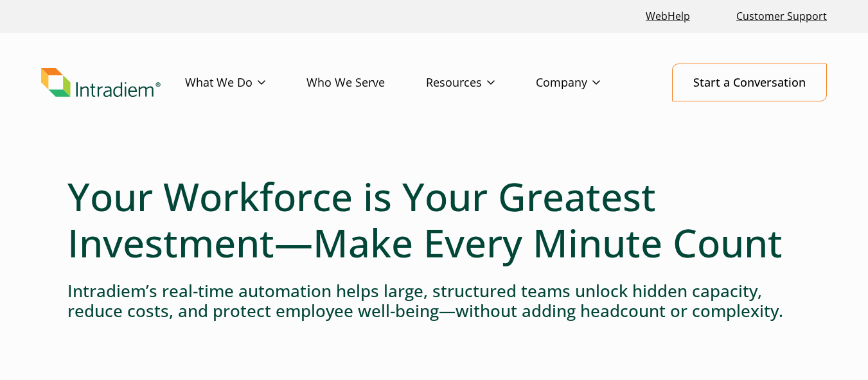 This screenshot has height=380, width=868. Describe the element at coordinates (113, 83) in the screenshot. I see `a: Link to homepage of Intradiem` at that location.